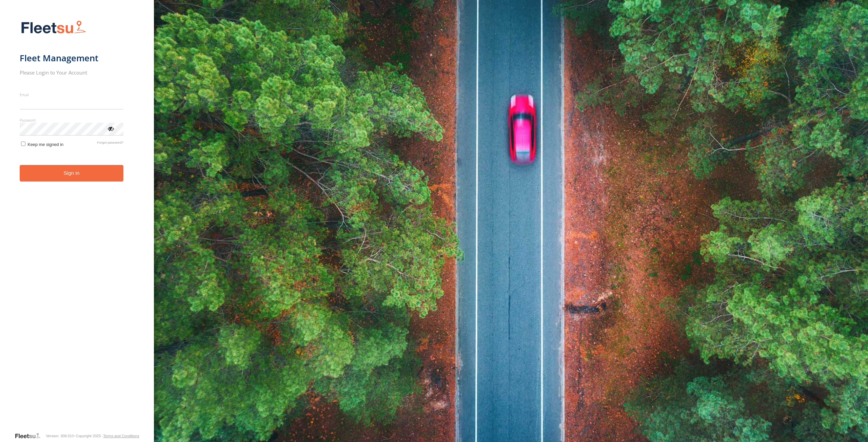 This screenshot has height=442, width=868. I want to click on div: © Copyright 2025 -, so click(105, 436).